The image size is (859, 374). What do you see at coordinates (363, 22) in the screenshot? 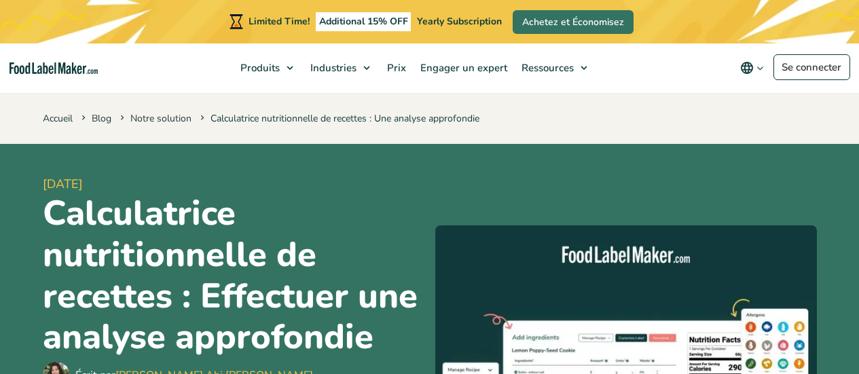
I see `span: Additional 15% OFF` at bounding box center [363, 22].